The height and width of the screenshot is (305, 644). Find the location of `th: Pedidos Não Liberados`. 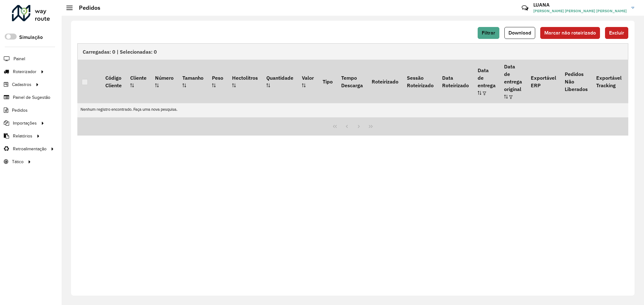

th: Pedidos Não Liberados is located at coordinates (576, 81).